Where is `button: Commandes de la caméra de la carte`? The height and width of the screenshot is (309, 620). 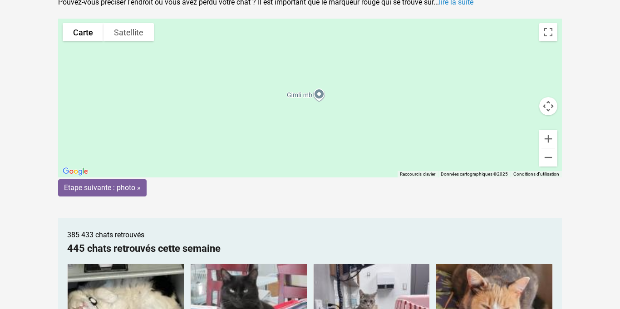
button: Commandes de la caméra de la carte is located at coordinates (548, 106).